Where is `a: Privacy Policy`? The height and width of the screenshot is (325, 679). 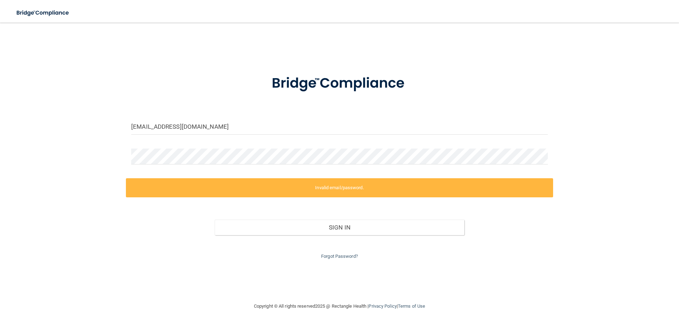
a: Privacy Policy is located at coordinates (382, 306).